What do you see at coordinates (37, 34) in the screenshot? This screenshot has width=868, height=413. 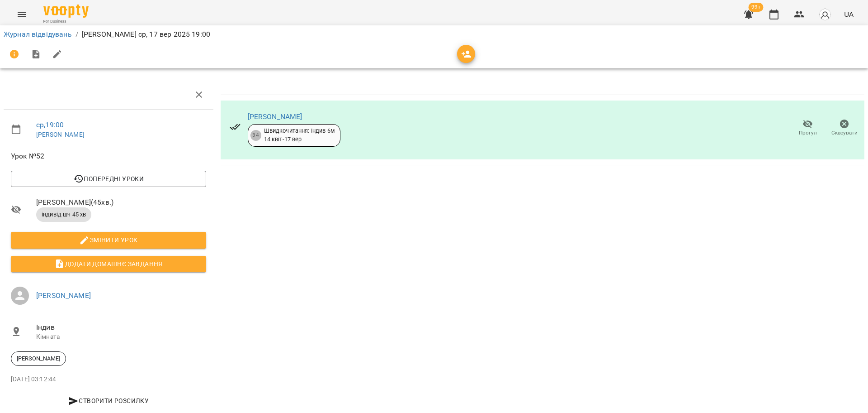 I see `a: Журнал відвідувань` at bounding box center [37, 34].